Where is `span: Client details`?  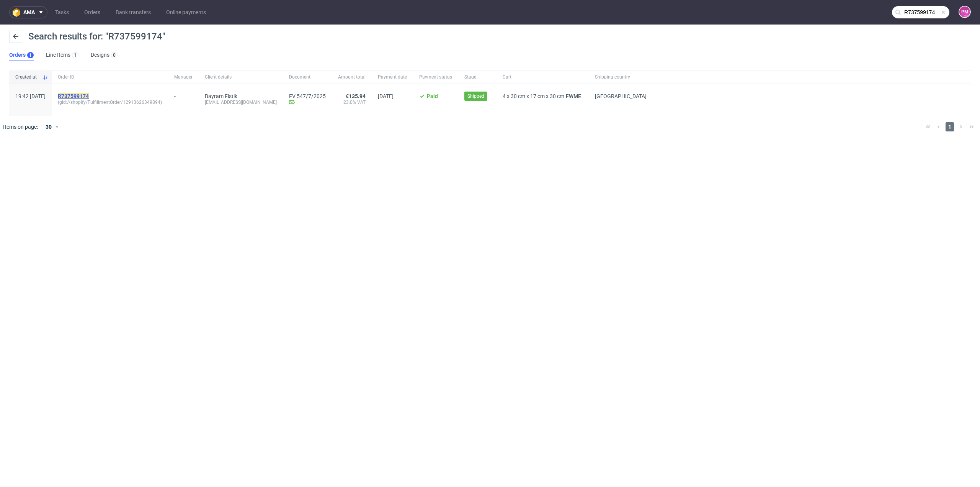 span: Client details is located at coordinates (241, 77).